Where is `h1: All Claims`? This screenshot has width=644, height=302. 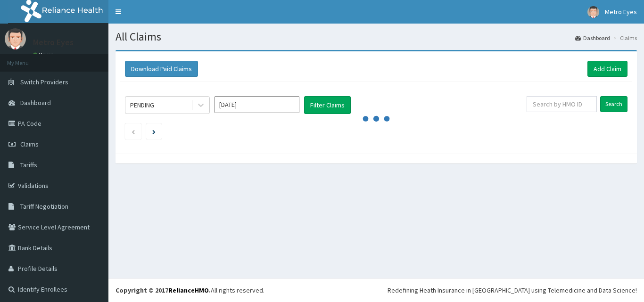 h1: All Claims is located at coordinates (377, 37).